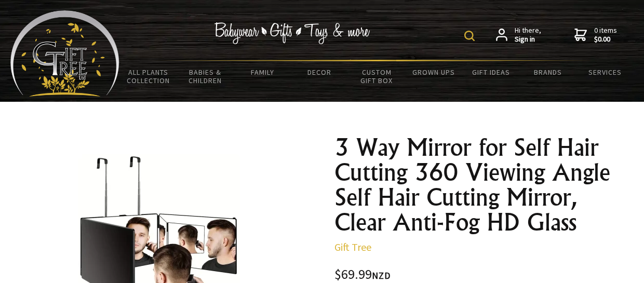 The image size is (644, 283). Describe the element at coordinates (205, 76) in the screenshot. I see `a: Babies & Children` at that location.